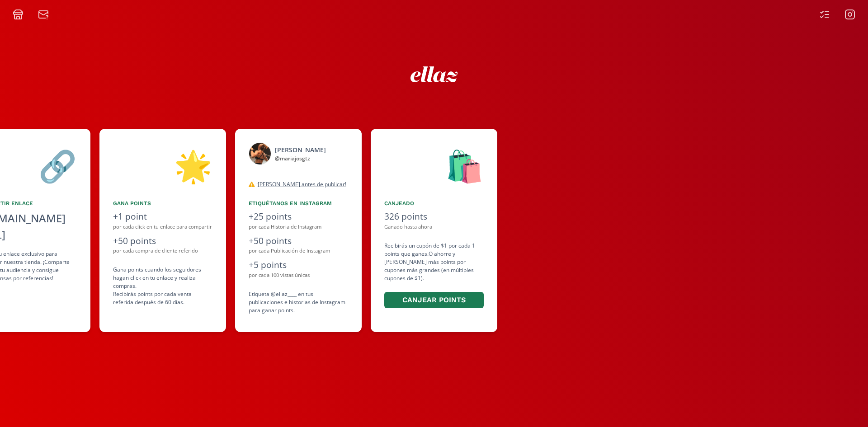 The image size is (868, 427). What do you see at coordinates (298, 251) in the screenshot?
I see `div: por cada Publicación de Instagram` at bounding box center [298, 251].